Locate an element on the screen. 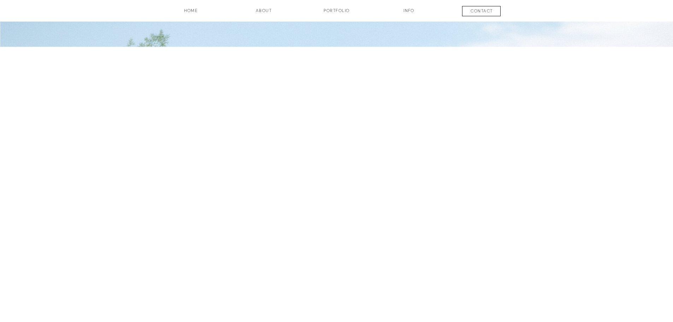  h3: Portfolio is located at coordinates (337, 13).